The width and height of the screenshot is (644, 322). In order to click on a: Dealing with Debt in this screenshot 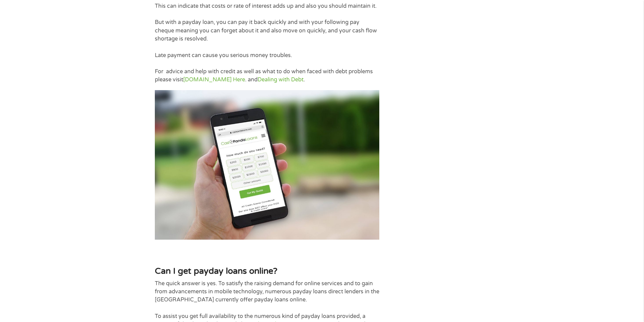, I will do `click(280, 79)`.